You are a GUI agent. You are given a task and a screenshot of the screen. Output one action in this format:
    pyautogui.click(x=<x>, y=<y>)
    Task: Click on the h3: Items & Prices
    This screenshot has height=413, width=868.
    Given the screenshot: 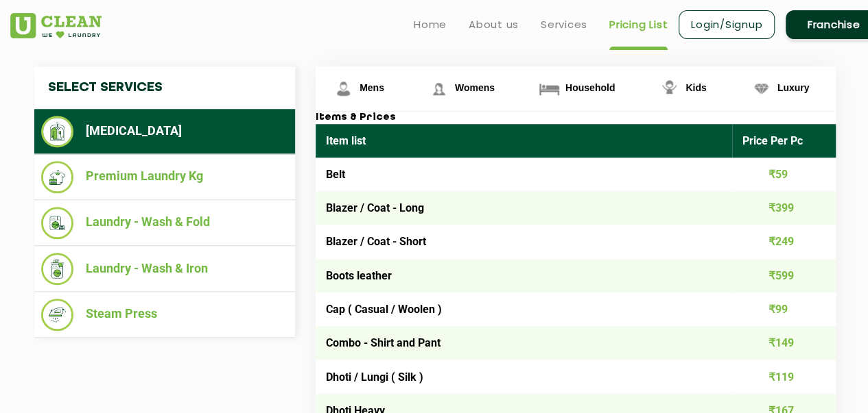 What is the action you would take?
    pyautogui.click(x=576, y=118)
    